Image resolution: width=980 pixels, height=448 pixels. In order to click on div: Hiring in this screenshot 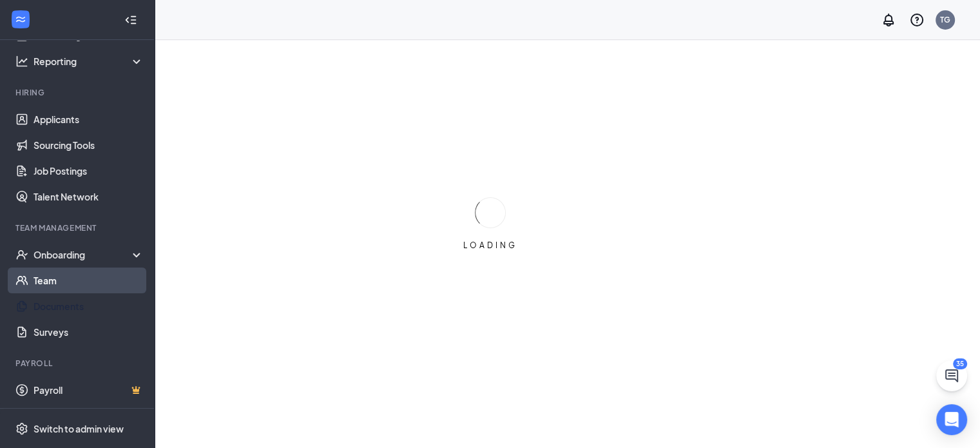, I will do `click(78, 92)`.